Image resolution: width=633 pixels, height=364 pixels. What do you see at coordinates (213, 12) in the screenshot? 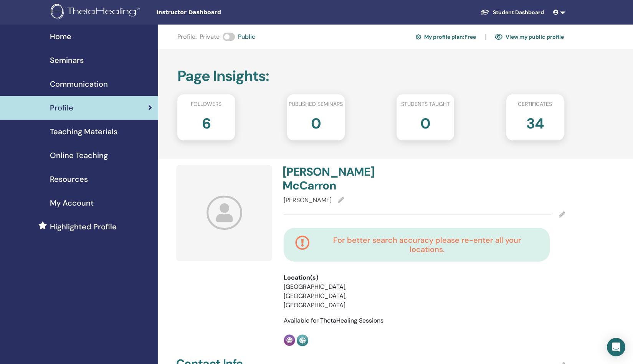
I see `span: Instructor Dashboard` at bounding box center [213, 12].